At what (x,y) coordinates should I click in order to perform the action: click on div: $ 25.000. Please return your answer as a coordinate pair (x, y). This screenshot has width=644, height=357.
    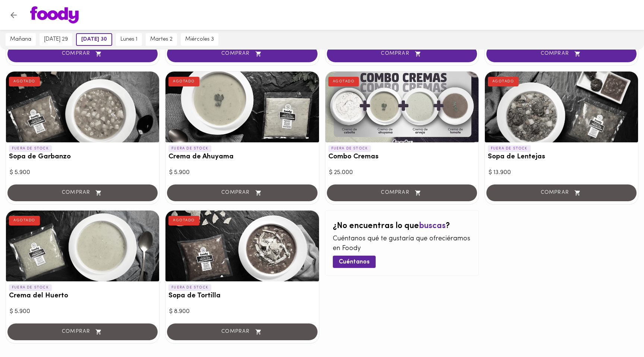
    Looking at the image, I should click on (402, 173).